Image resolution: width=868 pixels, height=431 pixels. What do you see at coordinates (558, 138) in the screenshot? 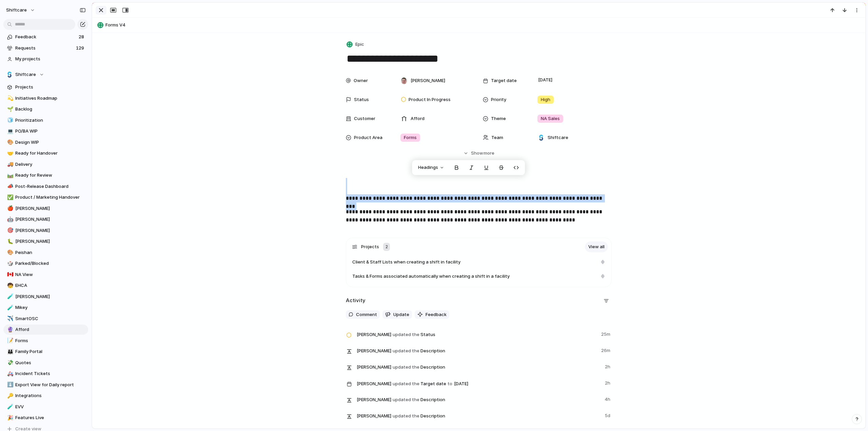
I see `span: Shiftcare` at bounding box center [558, 138].